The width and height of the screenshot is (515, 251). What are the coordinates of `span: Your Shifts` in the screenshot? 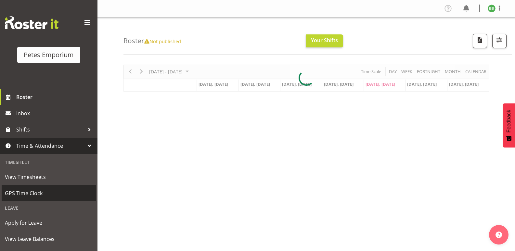 It's located at (324, 40).